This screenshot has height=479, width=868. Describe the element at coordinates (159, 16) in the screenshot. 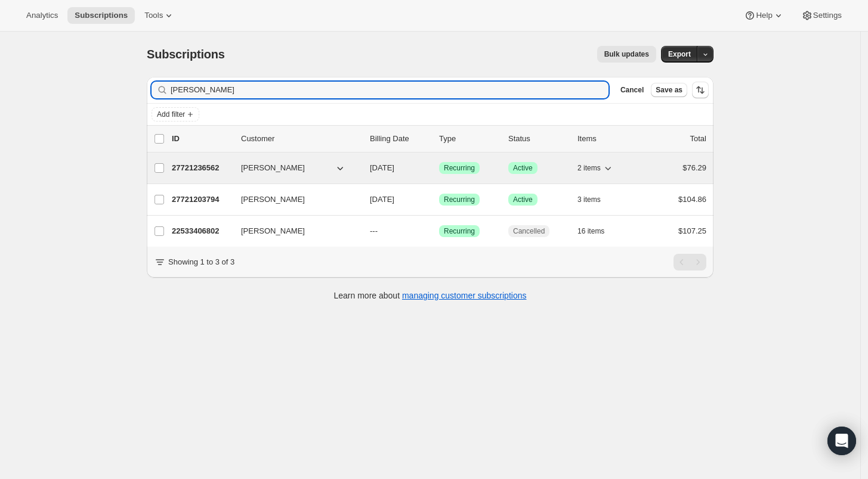

I see `button: Tools` at that location.